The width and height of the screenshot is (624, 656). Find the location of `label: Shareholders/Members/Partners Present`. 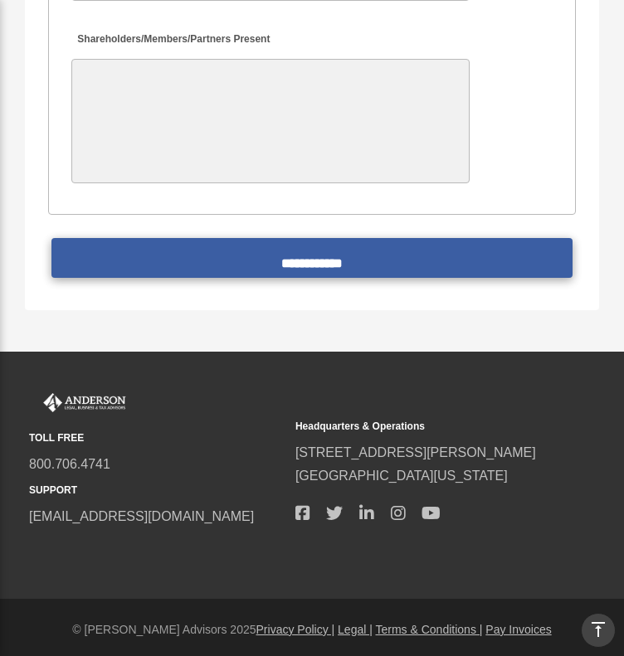

label: Shareholders/Members/Partners Present is located at coordinates (173, 40).